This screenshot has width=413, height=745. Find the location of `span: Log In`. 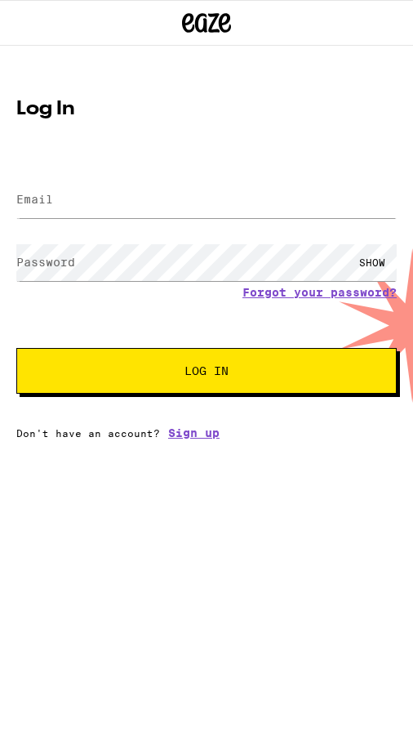

span: Log In is located at coordinates (207, 371).